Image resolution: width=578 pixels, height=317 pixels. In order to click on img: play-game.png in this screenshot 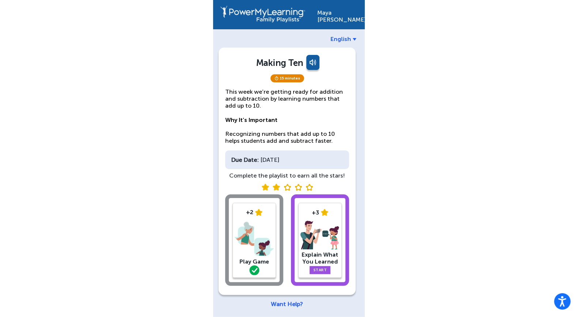, I will do `click(254, 239)`.